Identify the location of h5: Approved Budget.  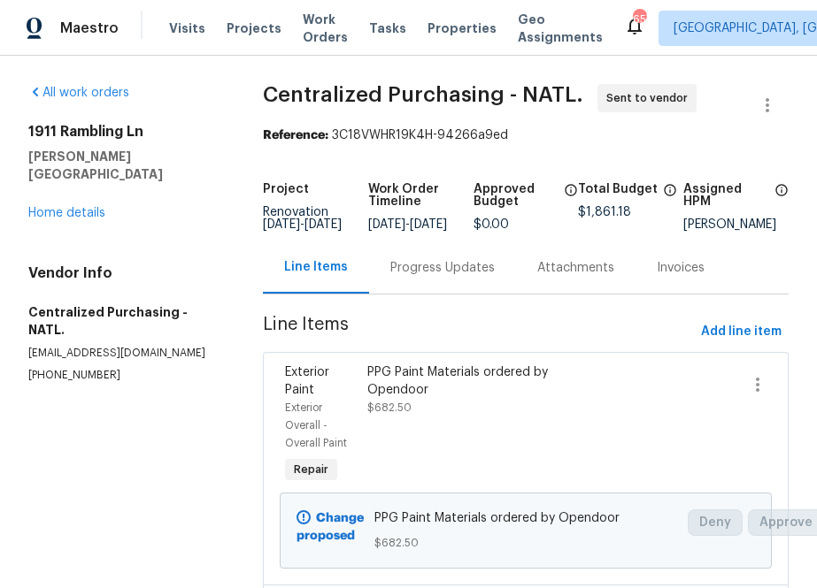
(516, 196).